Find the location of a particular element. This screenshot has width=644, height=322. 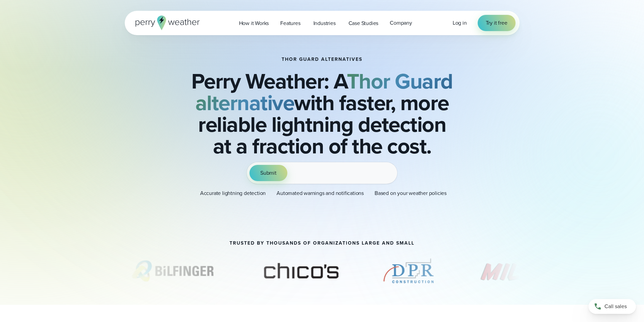

h2: Perry Weather: A with faster, more reliable lightning detection at a fraction of the cost. is located at coordinates (322, 114).